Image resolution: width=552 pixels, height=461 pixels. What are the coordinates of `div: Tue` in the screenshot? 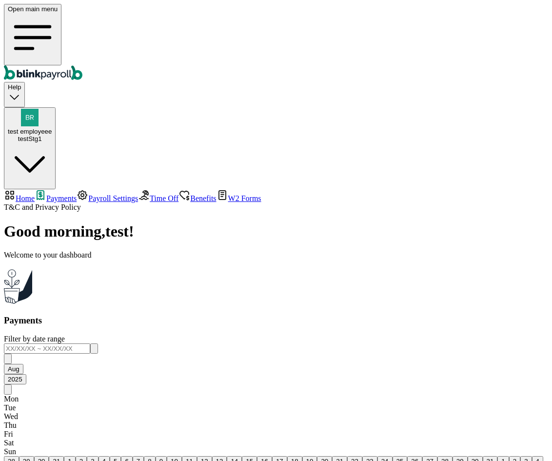 It's located at (276, 408).